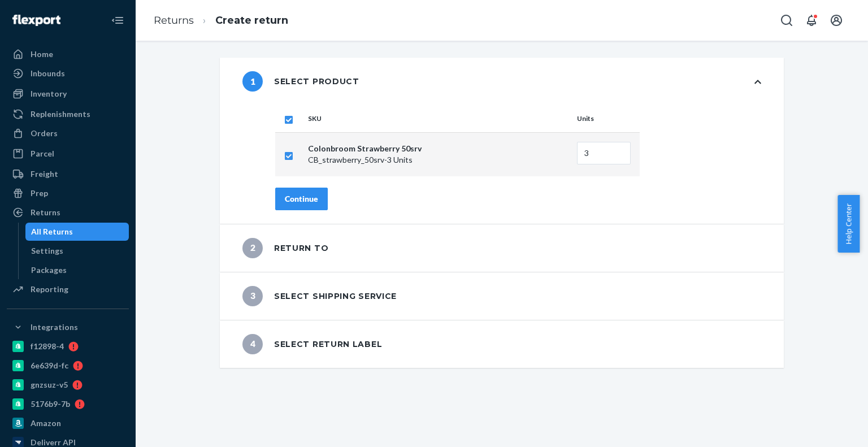 This screenshot has width=868, height=447. I want to click on span: 2, so click(252, 248).